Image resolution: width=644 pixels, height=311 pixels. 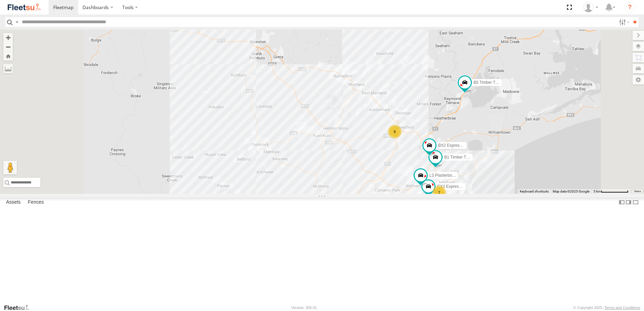 I want to click on img: fleetsu-logo-horizontal.svg, so click(x=24, y=7).